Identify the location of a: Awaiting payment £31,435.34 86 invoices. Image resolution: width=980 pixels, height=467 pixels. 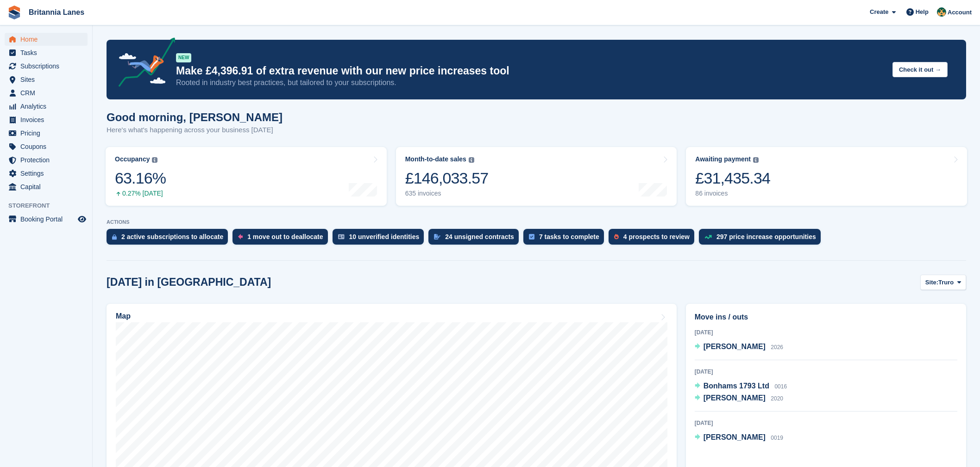
(826, 176).